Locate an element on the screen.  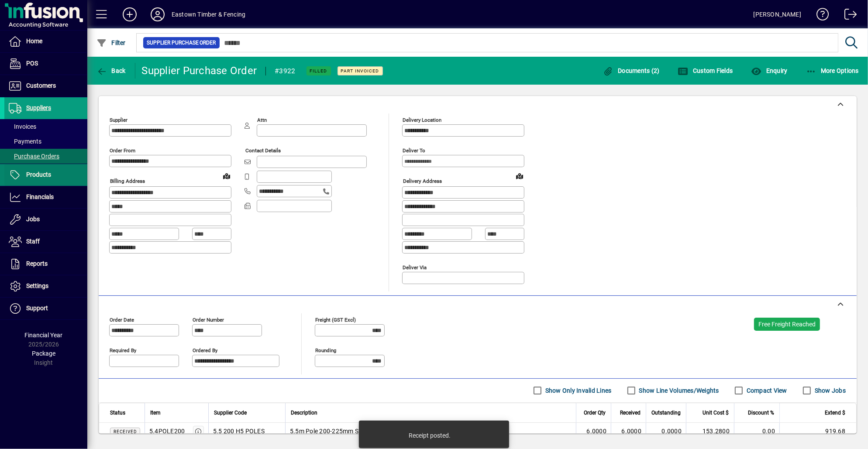
div: Supplier Purchase Order is located at coordinates (199, 71).